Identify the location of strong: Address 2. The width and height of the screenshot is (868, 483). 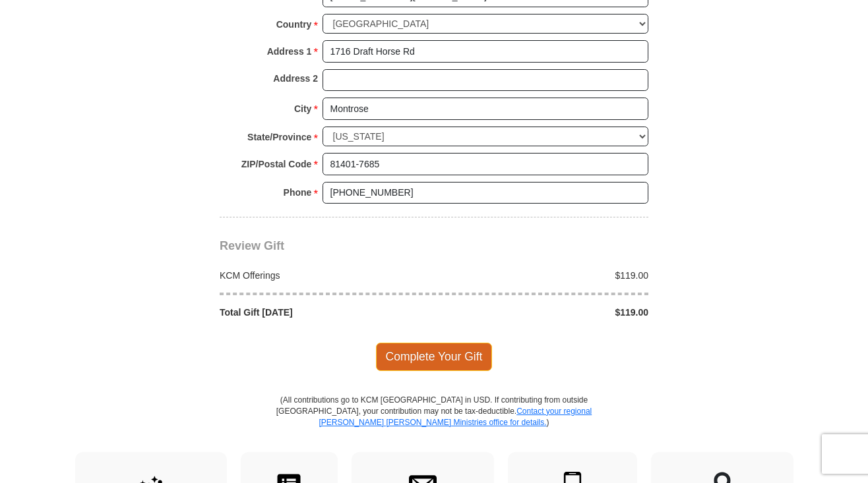
(295, 79).